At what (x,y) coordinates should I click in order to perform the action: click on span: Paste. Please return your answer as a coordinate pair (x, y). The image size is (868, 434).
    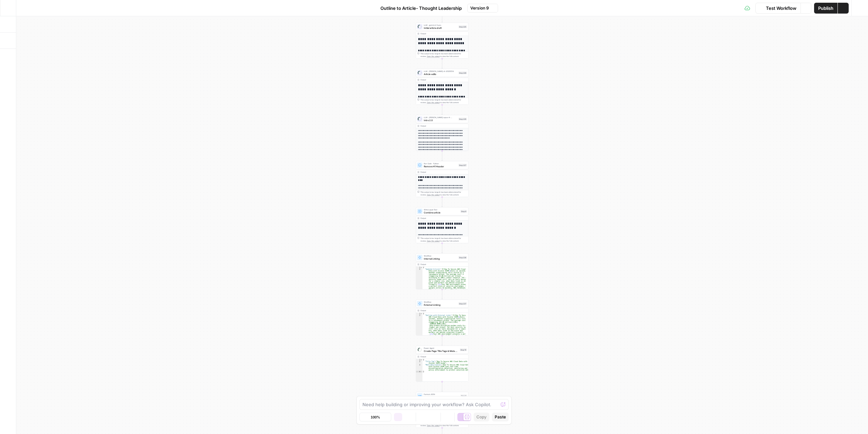
    Looking at the image, I should click on (500, 417).